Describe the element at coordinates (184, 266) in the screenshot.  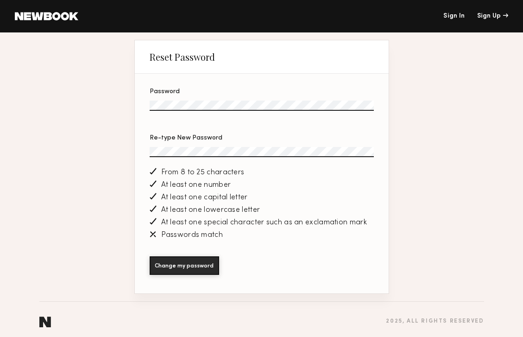
I see `button: Change my password` at that location.